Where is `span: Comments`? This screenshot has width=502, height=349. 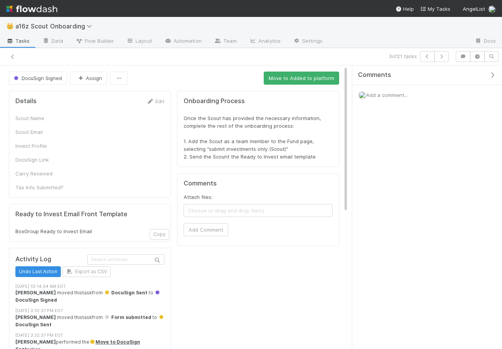
span: Comments is located at coordinates (374, 75).